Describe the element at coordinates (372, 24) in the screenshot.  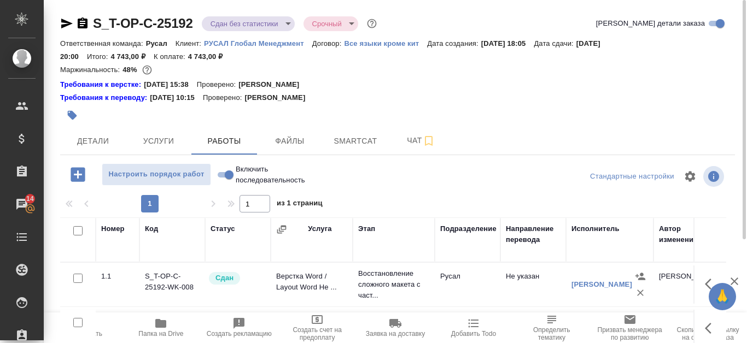
I see `button: Доп статусы указывают на важность/срочность заказа` at that location.